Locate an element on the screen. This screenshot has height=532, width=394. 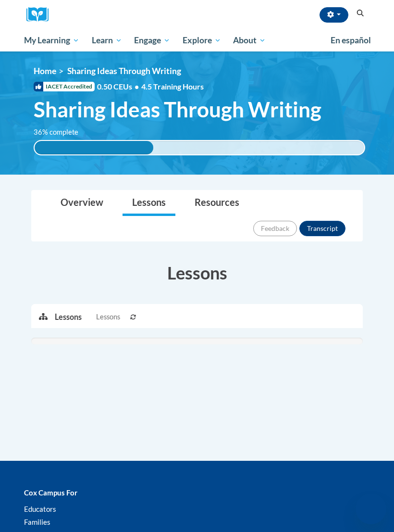
a: En español is located at coordinates (350, 41).